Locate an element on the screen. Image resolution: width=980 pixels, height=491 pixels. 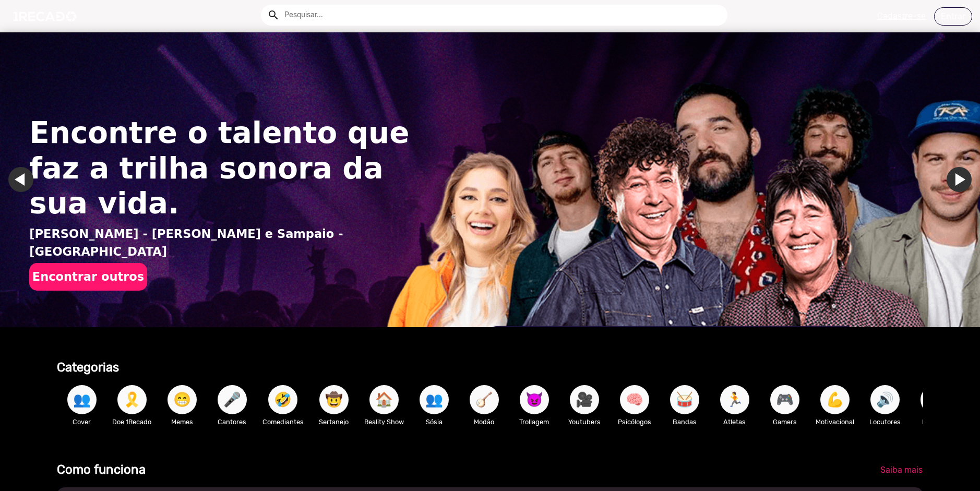
p: Modelos is located at coordinates (936, 422).